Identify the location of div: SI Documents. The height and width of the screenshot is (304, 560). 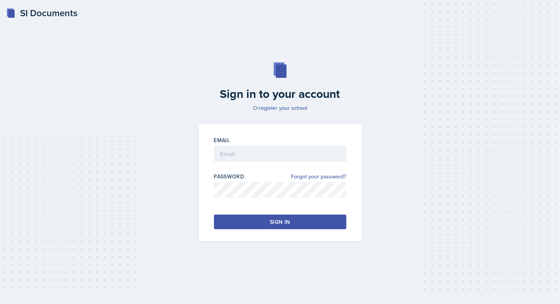
(42, 13).